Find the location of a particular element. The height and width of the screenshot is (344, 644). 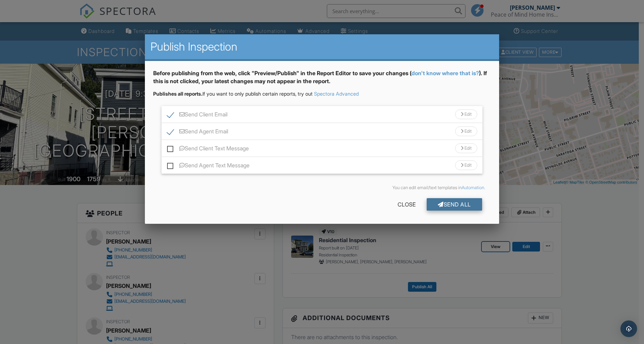

label: Send Agent Email is located at coordinates (198, 133).